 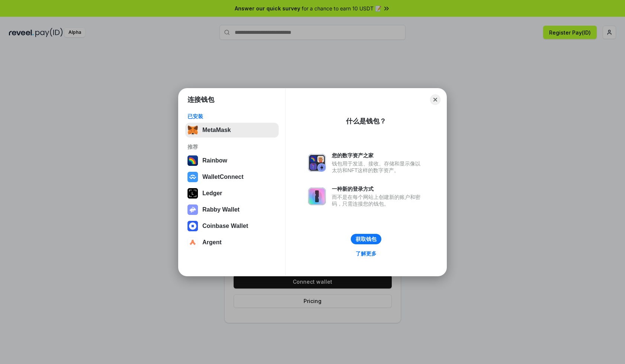 What do you see at coordinates (223, 177) in the screenshot?
I see `div: WalletConnect` at bounding box center [223, 177].